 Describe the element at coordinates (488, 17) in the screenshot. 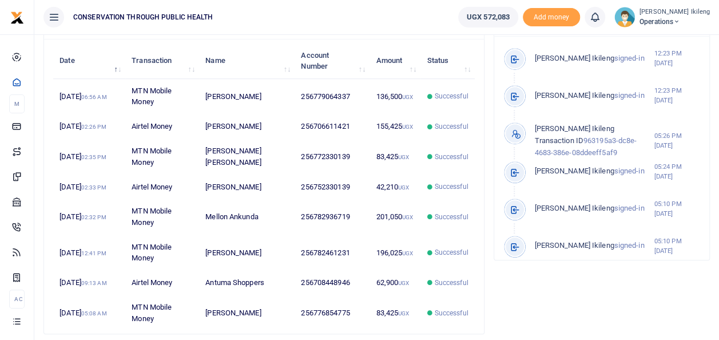

I see `li: Wallet ballance` at that location.